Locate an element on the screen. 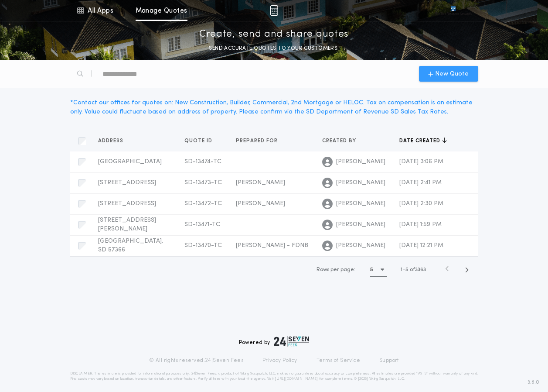  span: 5 is located at coordinates (407, 270).